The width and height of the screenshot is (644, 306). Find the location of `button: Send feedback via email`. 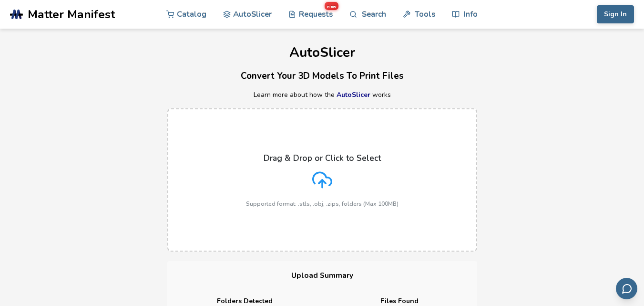

button: Send feedback via email is located at coordinates (626, 288).